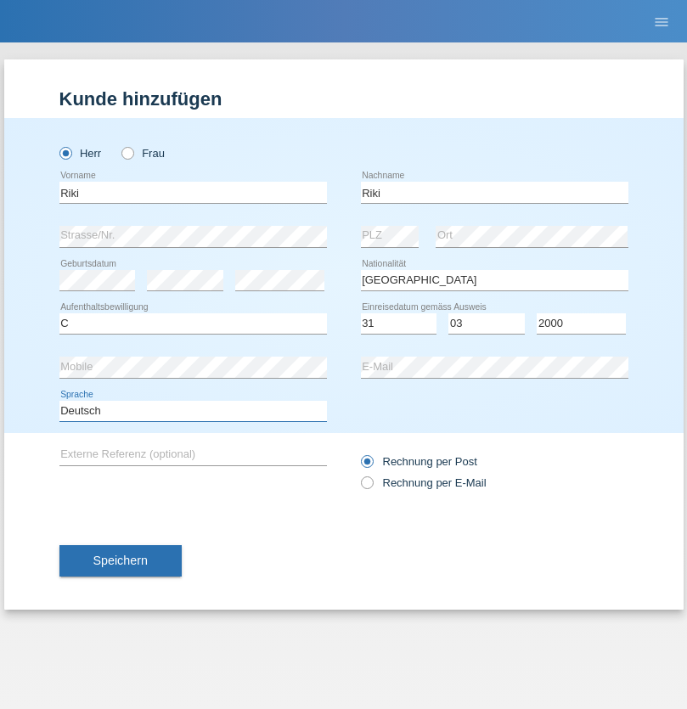  What do you see at coordinates (121, 561) in the screenshot?
I see `button: Speichern` at bounding box center [121, 561].